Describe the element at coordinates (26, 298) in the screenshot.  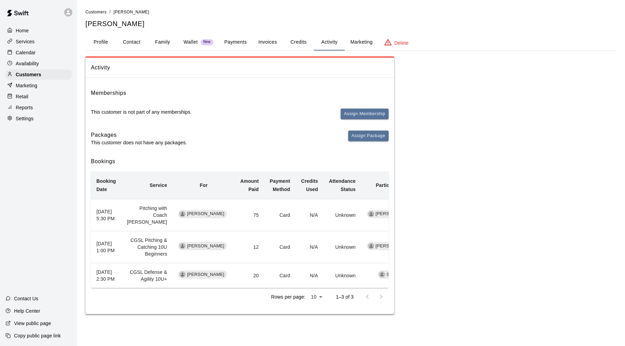
I see `p: Contact Us` at that location.